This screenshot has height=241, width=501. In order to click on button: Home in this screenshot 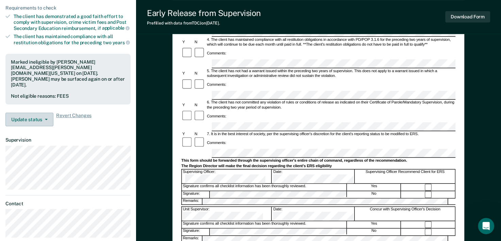, I will do `click(113, 9)`.